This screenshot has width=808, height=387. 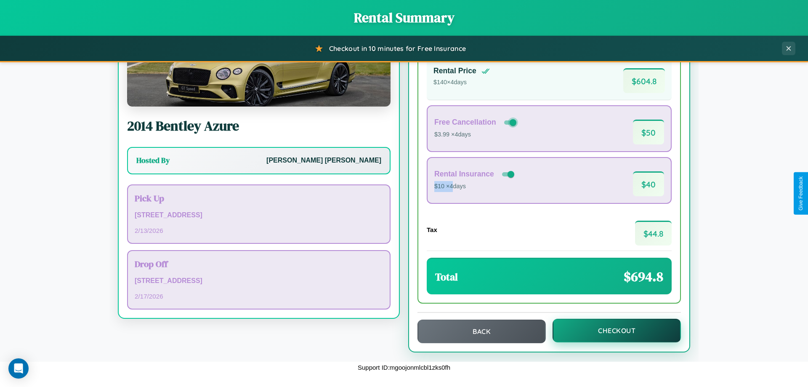 I want to click on span: $ 44.8, so click(x=653, y=233).